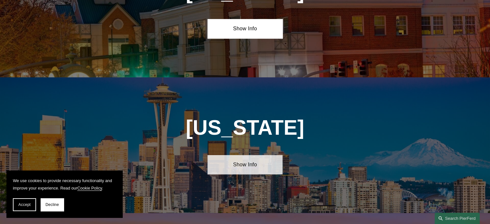 This screenshot has width=490, height=224. What do you see at coordinates (24, 205) in the screenshot?
I see `button: Accept` at bounding box center [24, 205].